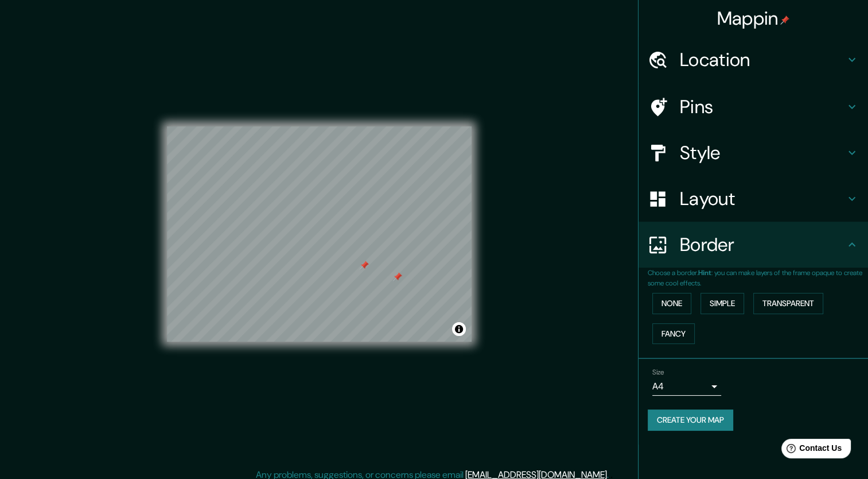 The height and width of the screenshot is (479, 868). What do you see at coordinates (762, 60) in the screenshot?
I see `h4: Location` at bounding box center [762, 60].